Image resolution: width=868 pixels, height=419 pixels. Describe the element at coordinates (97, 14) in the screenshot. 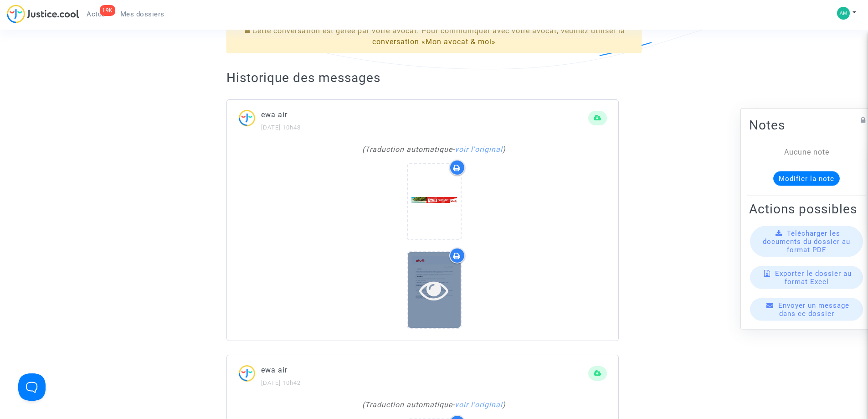

I see `span: Actus` at that location.